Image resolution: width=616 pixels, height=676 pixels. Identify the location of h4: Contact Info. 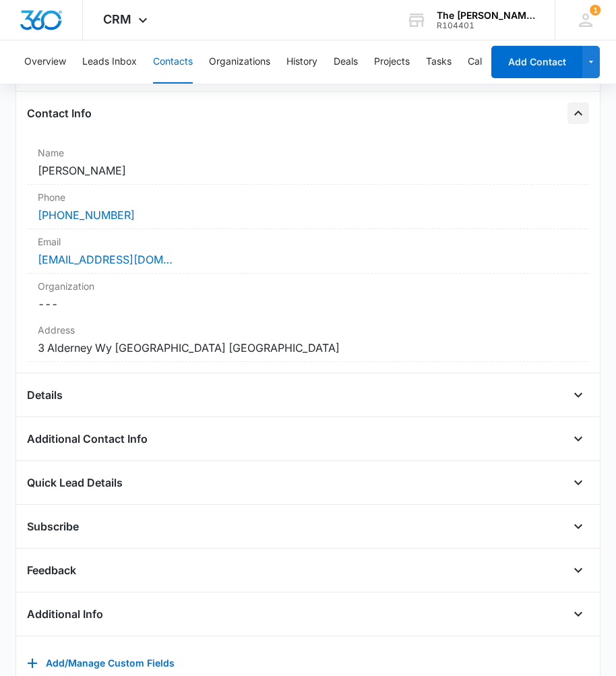
(60, 113).